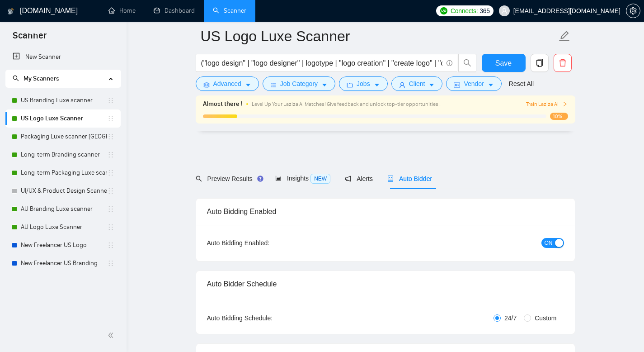 The image size is (644, 352). Describe the element at coordinates (63, 119) in the screenshot. I see `li: US Logo Luxe Scanner` at that location.